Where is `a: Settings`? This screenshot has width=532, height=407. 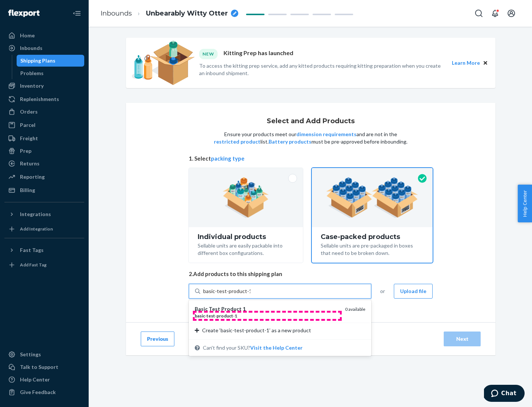 a: Settings is located at coordinates (45, 354).